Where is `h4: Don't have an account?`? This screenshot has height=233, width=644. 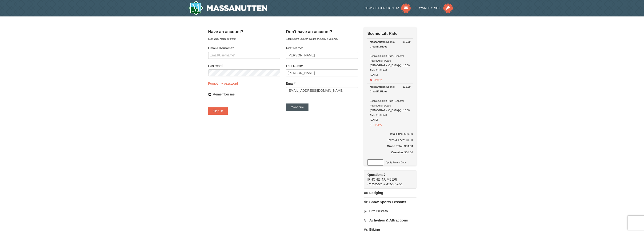
h4: Don't have an account? is located at coordinates (322, 32).